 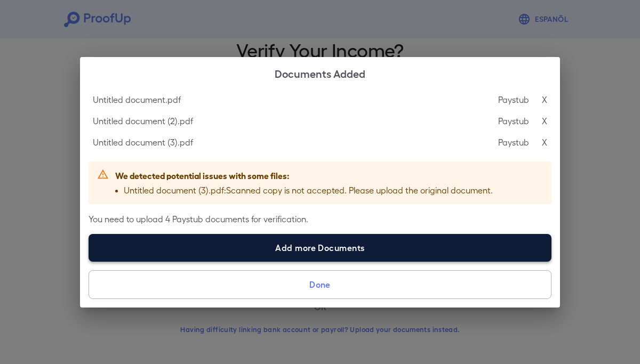 What do you see at coordinates (136, 99) in the screenshot?
I see `p: Untitled document.pdf` at bounding box center [136, 99].